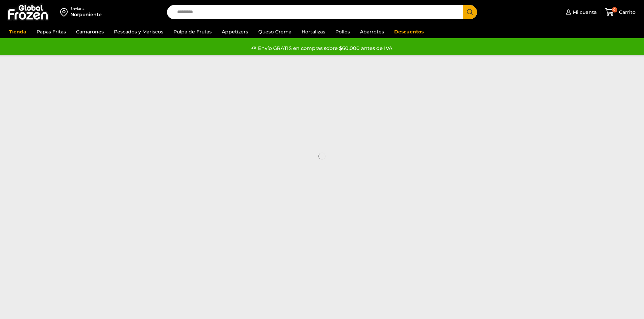 The width and height of the screenshot is (644, 319). What do you see at coordinates (18, 31) in the screenshot?
I see `a: Tienda` at bounding box center [18, 31].